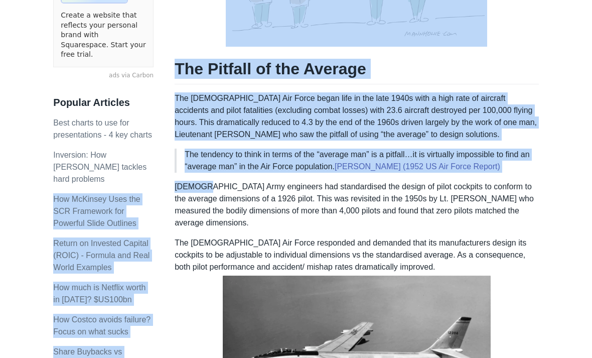  I want to click on a: ads via Carbon, so click(103, 76).